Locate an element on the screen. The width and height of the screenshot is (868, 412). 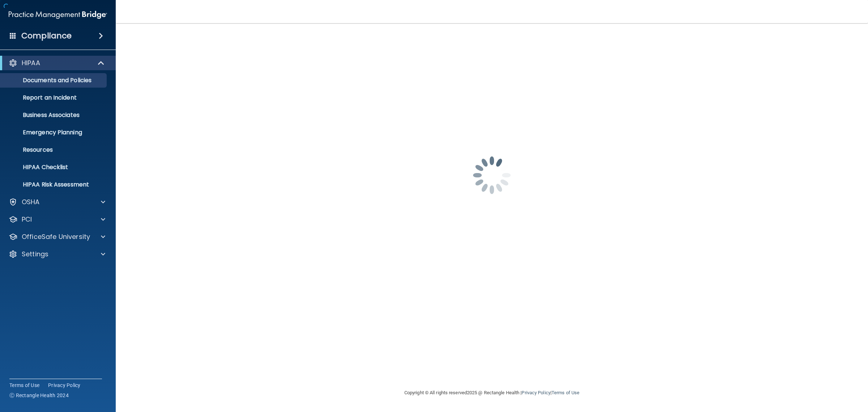
a: OSHA is located at coordinates (57, 202).